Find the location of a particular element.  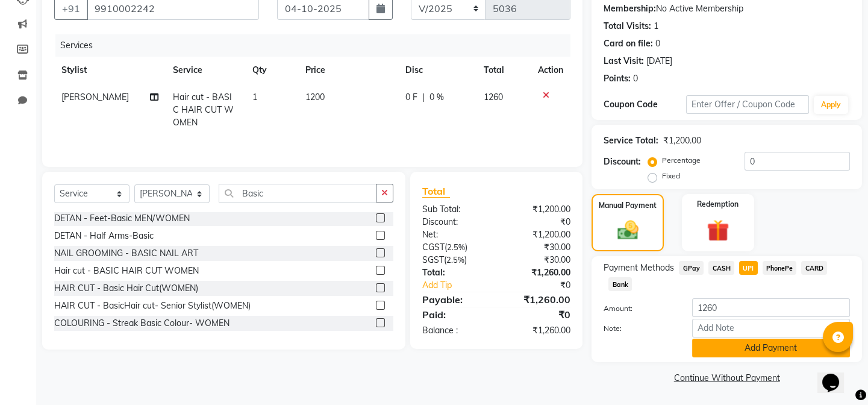

span: Hair cut - BASIC HAIR CUT WOMEN is located at coordinates (203, 110).